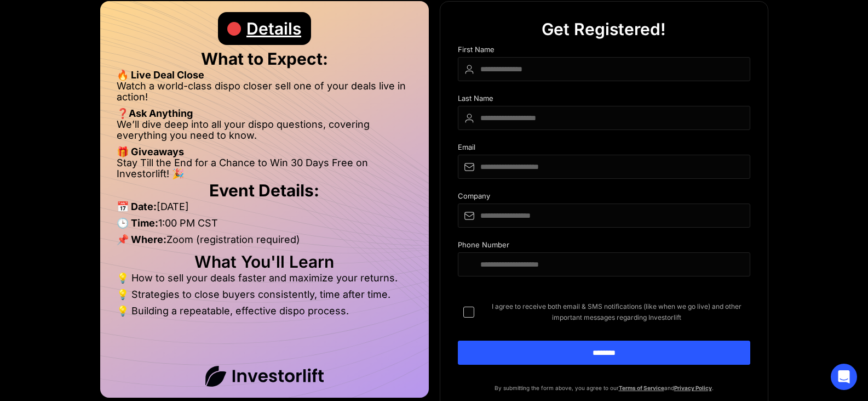  I want to click on div: Get Registered!, so click(603, 29).